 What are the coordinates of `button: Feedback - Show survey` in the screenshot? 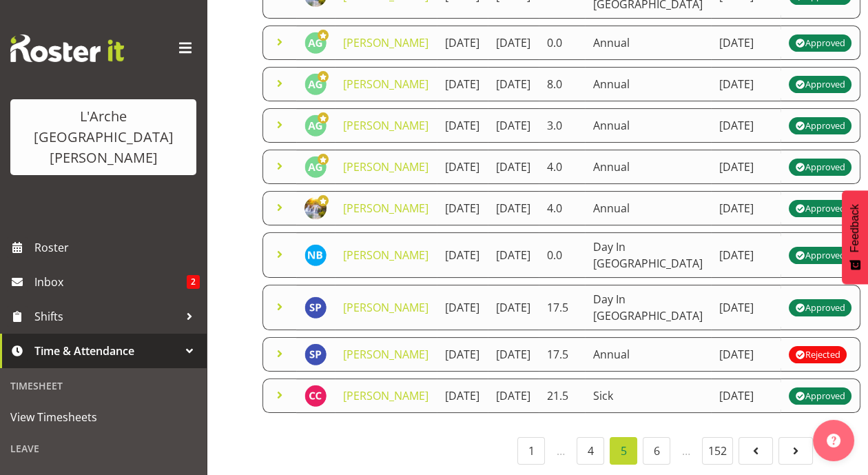 It's located at (855, 237).